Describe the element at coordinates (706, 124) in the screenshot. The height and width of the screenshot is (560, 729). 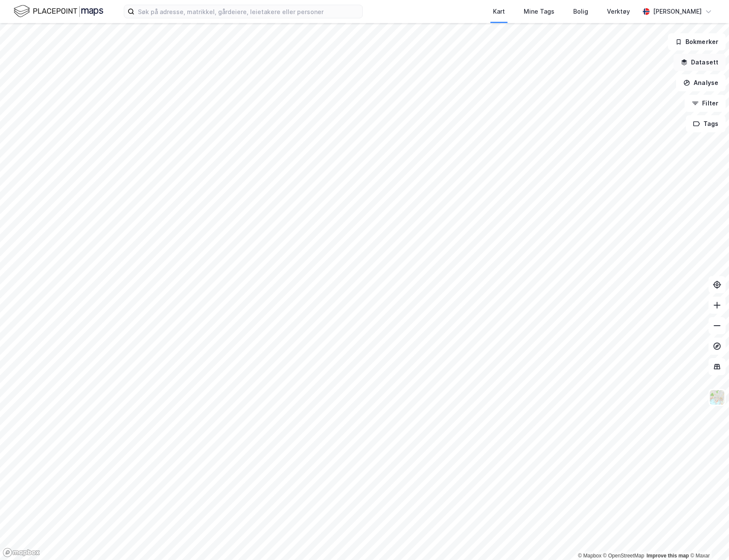
I see `button: Tags` at that location.